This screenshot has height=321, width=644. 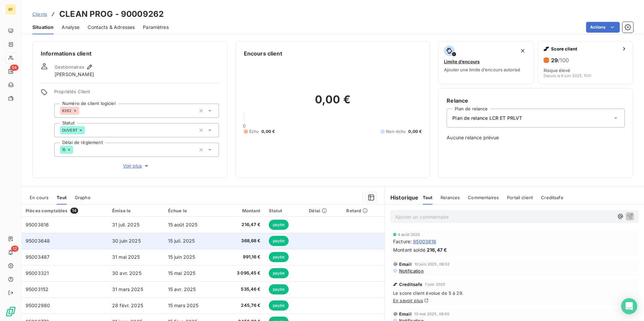 What do you see at coordinates (183, 305) in the screenshot?
I see `span: 15 mars 2025` at bounding box center [183, 305].